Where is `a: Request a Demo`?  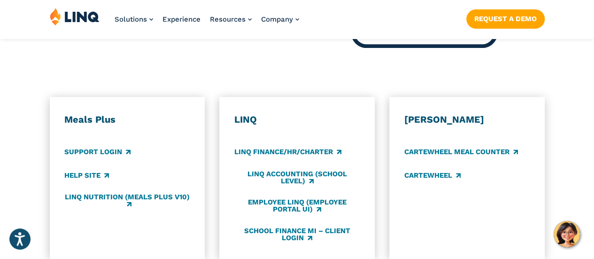
a: Request a Demo is located at coordinates (505, 19).